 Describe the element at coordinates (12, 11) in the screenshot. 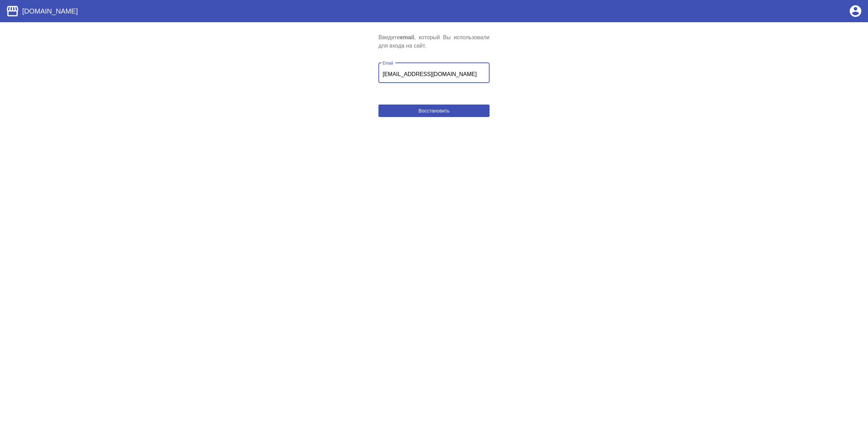

I see `mat-icon: storefront` at that location.